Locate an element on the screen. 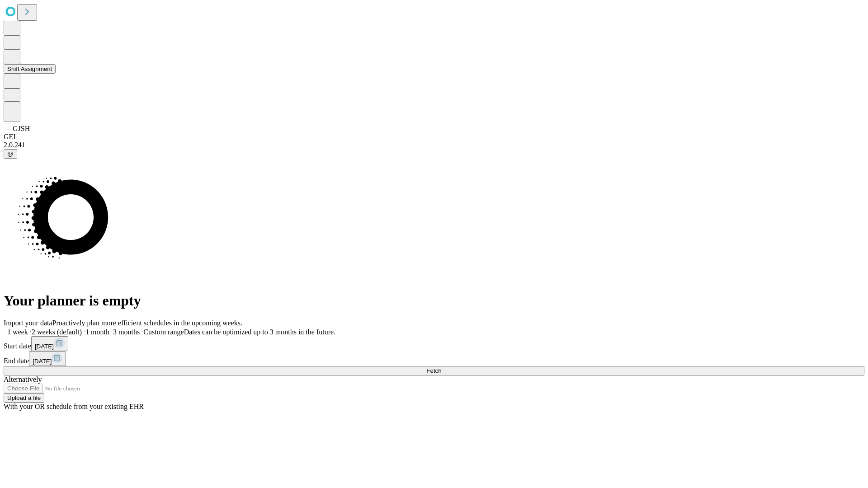 Image resolution: width=868 pixels, height=488 pixels. div: End date is located at coordinates (434, 358).